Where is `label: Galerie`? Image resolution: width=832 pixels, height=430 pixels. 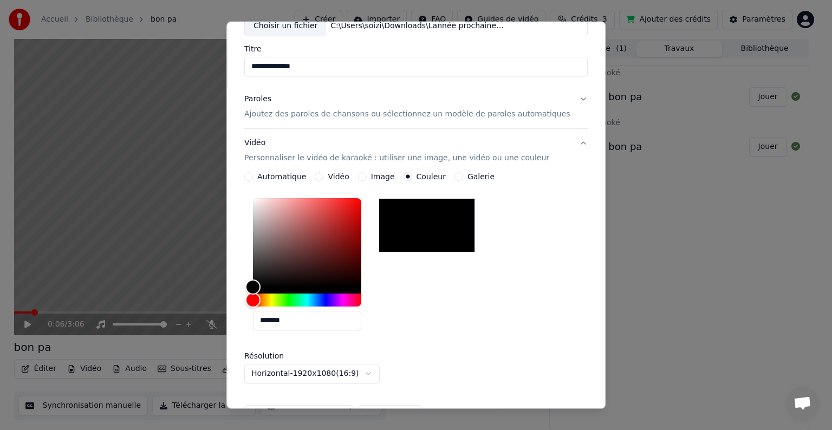
label: Galerie is located at coordinates (481, 177).